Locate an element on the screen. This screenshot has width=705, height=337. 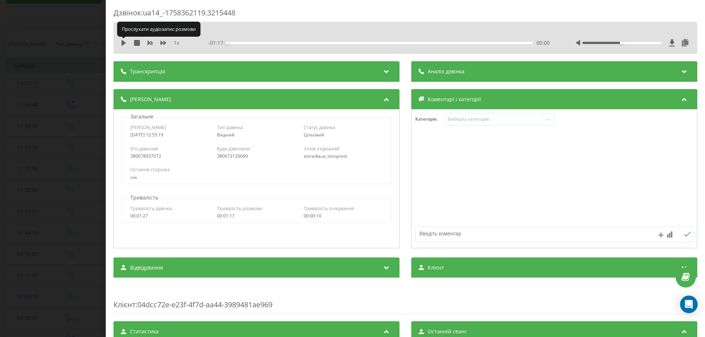
div: 380678937072 is located at coordinates (170, 156).